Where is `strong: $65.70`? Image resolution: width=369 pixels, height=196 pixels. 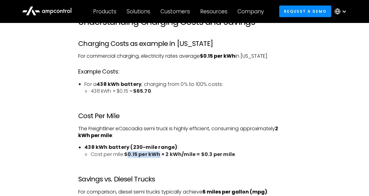 strong: $65.70 is located at coordinates (142, 91).